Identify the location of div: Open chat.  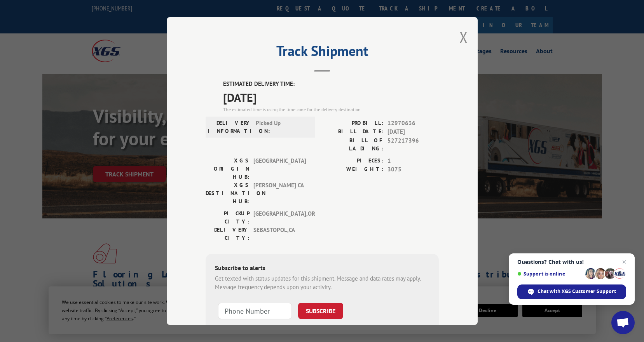
(623, 323).